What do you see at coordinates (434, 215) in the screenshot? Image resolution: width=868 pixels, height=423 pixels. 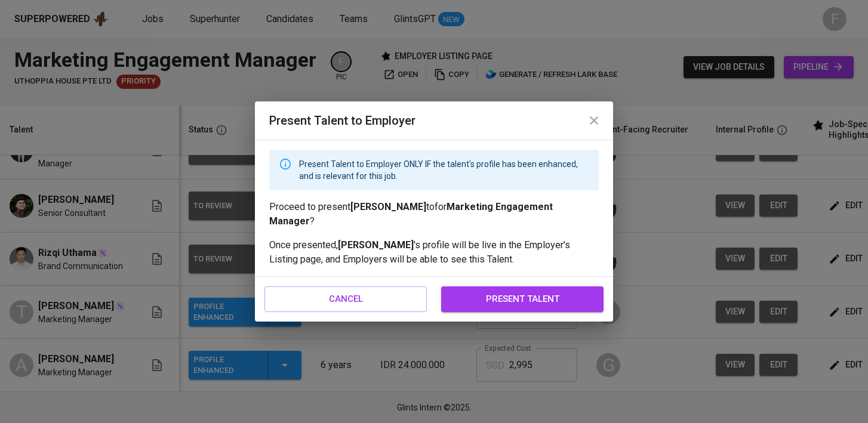 I see `p: Proceed to present to for ?` at bounding box center [434, 215].